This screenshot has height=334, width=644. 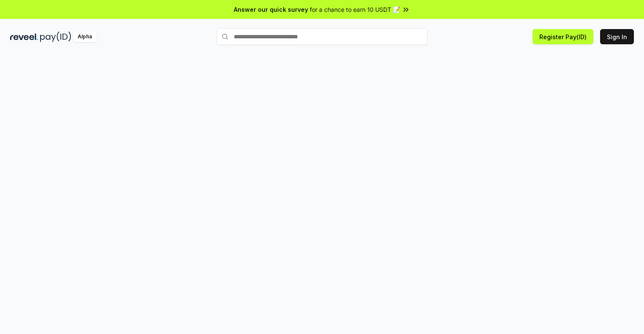 I want to click on img: pay_id, so click(x=56, y=37).